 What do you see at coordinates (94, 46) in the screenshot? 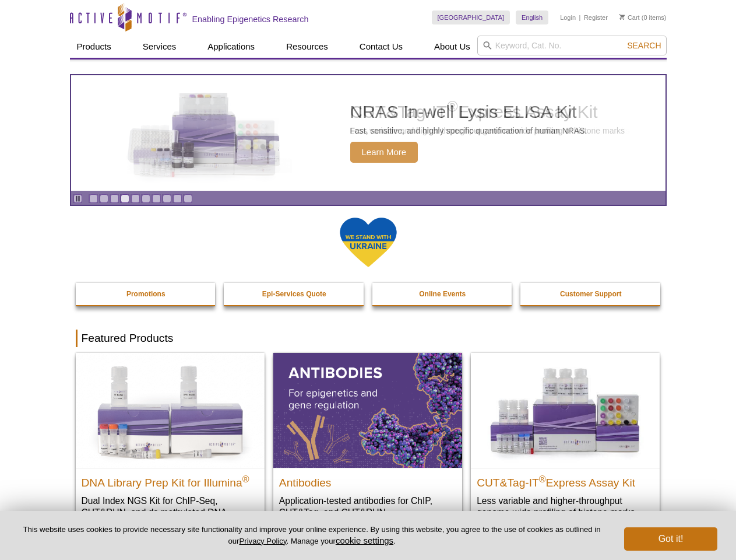
I see `a: Products` at bounding box center [94, 46].